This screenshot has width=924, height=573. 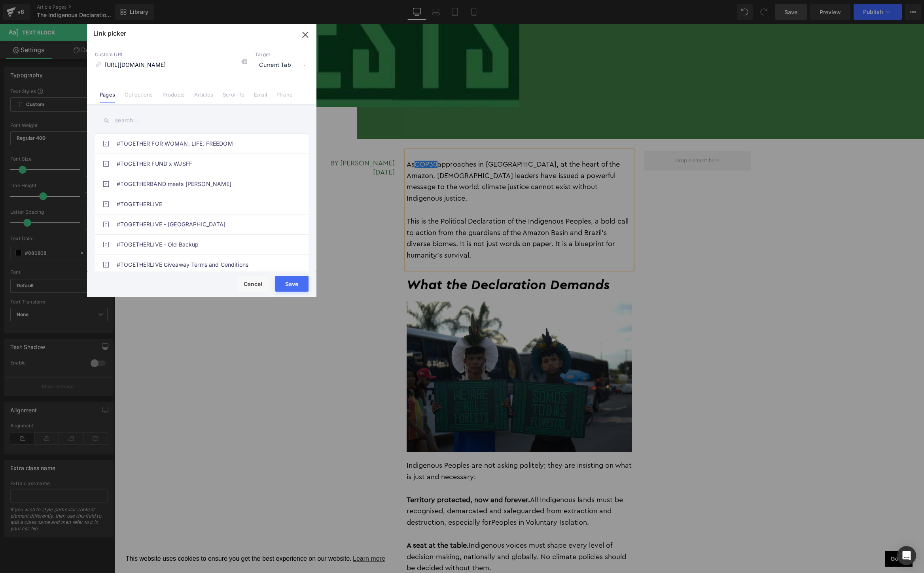 I want to click on p: Target, so click(x=282, y=54).